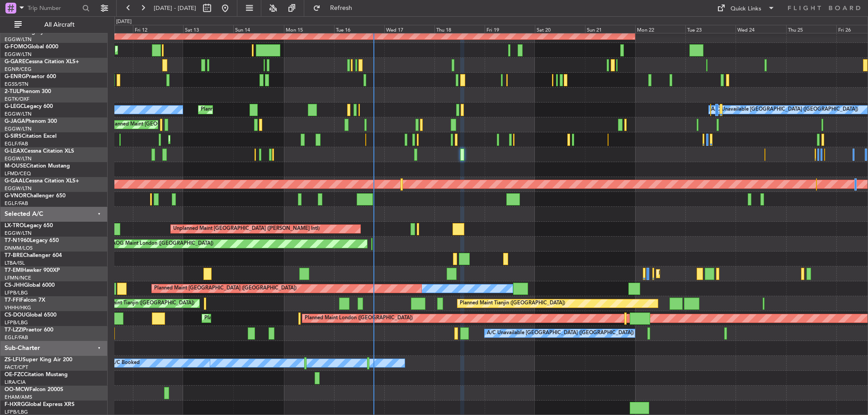 The width and height of the screenshot is (868, 415). I want to click on span: G-SIRS, so click(13, 136).